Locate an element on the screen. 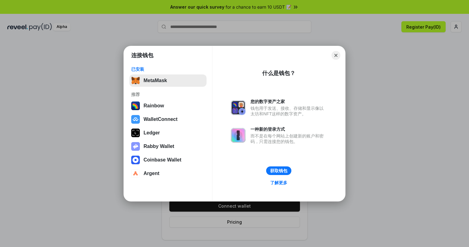 The width and height of the screenshot is (469, 247). img: svg+xml,%3Csvg%20width%3D%22120%22%20height%3D%22120%22%20viewBox%3D%220%200%20120%20120%22%20fil... is located at coordinates (135, 106).